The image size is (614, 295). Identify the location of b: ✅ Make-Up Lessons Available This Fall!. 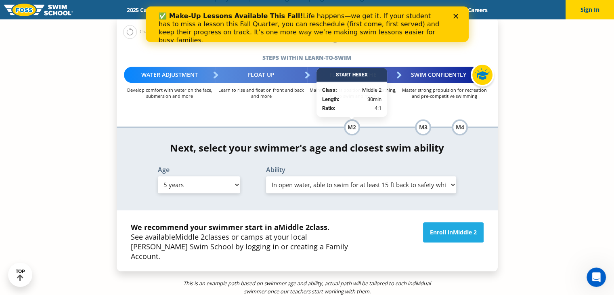
(85, 9).